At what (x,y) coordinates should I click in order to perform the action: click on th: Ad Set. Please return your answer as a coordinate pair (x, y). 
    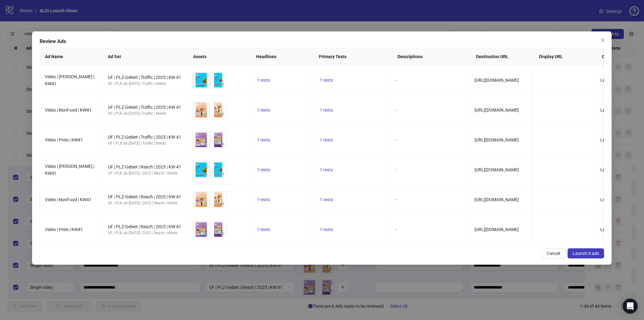
    Looking at the image, I should click on (145, 57).